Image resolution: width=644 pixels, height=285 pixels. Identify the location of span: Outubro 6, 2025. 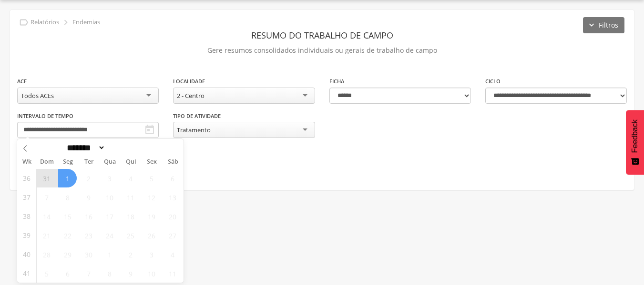
(67, 273).